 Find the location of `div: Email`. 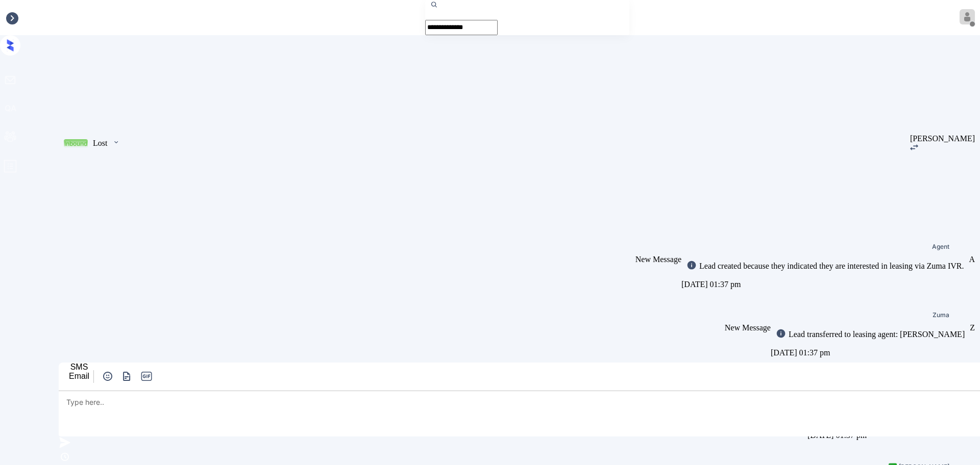

div: Email is located at coordinates (79, 376).